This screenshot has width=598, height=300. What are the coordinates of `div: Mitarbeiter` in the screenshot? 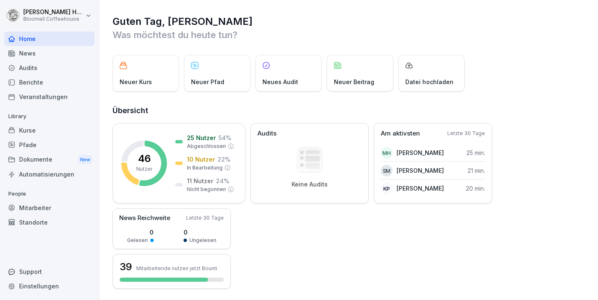 It's located at (49, 208).